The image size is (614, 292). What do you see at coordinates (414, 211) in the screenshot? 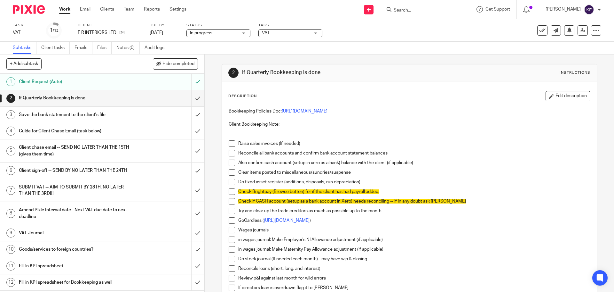
I see `p: Try and clear up the trade creditors as much as possible up to the month` at bounding box center [414, 211].